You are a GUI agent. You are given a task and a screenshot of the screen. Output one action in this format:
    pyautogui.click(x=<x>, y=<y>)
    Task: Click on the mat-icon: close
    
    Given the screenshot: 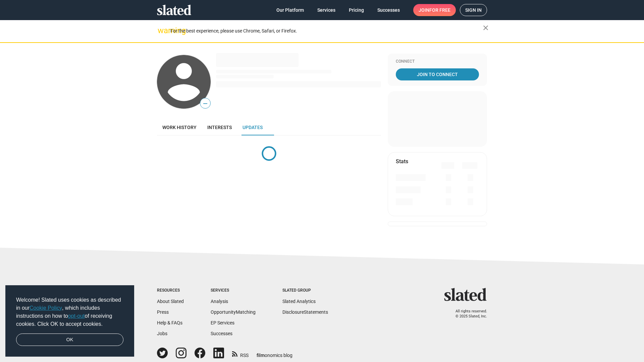 What is the action you would take?
    pyautogui.click(x=486, y=28)
    